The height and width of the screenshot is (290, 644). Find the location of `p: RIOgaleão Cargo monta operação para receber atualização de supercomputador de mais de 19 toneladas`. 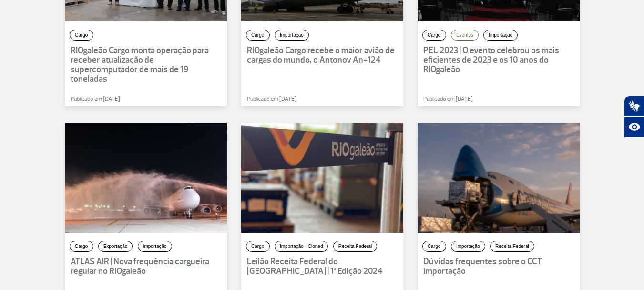

p: RIOgaleão Cargo monta operação para receber atualização de supercomputador de mais de 19 toneladas is located at coordinates (146, 65).